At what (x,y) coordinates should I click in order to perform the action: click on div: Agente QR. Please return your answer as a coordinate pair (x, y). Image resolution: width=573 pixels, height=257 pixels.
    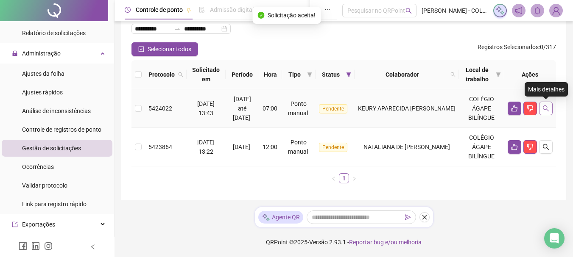
    Looking at the image, I should click on (281, 218).